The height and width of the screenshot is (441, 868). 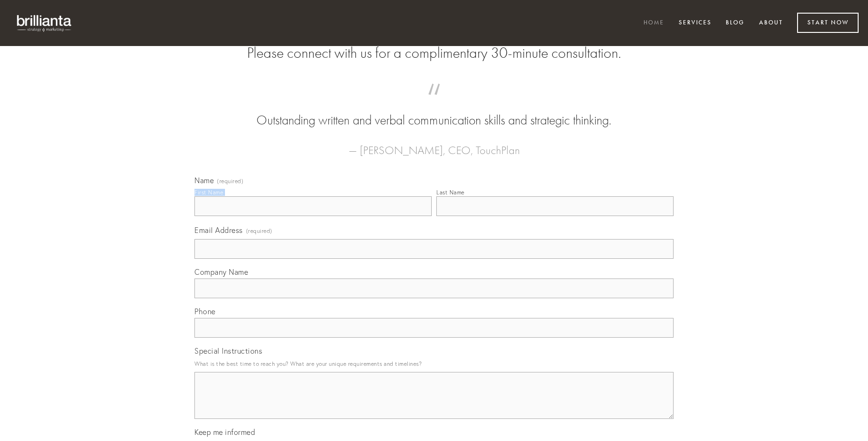 What do you see at coordinates (44, 23) in the screenshot?
I see `img: brillianta - research, strategy, marketing` at bounding box center [44, 23].